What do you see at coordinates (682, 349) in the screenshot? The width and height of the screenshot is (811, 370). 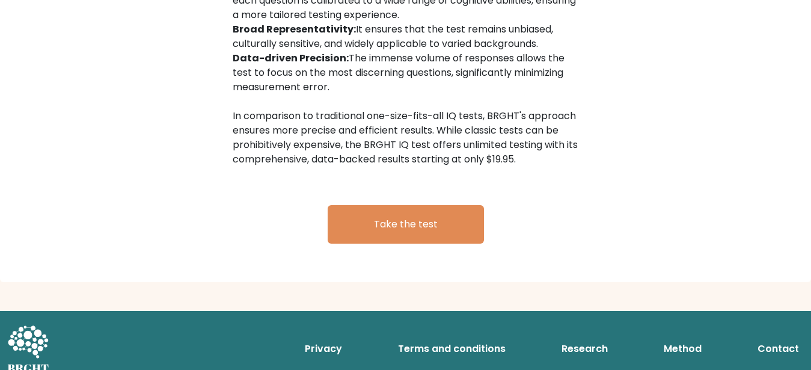 I see `a: Method` at bounding box center [682, 349].